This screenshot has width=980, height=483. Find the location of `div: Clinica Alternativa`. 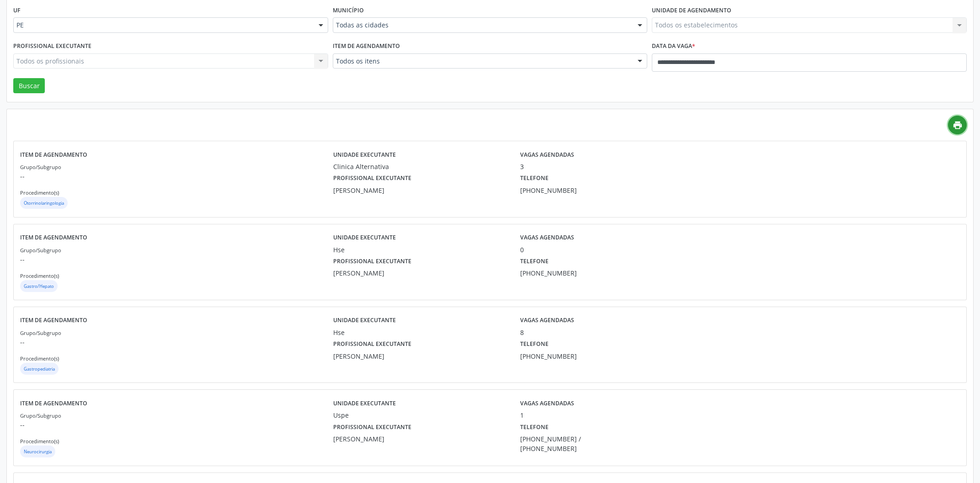

div: Clinica Alternativa is located at coordinates (420, 167).